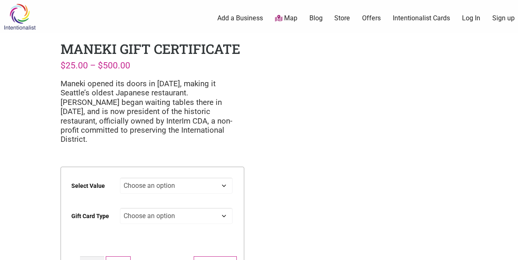 Image resolution: width=518 pixels, height=260 pixels. I want to click on bdi: 500.00, so click(114, 65).